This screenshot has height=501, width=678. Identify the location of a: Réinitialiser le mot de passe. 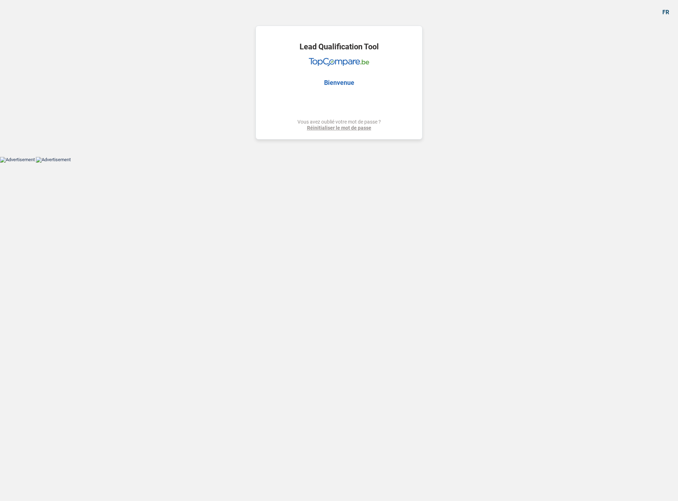
(339, 128).